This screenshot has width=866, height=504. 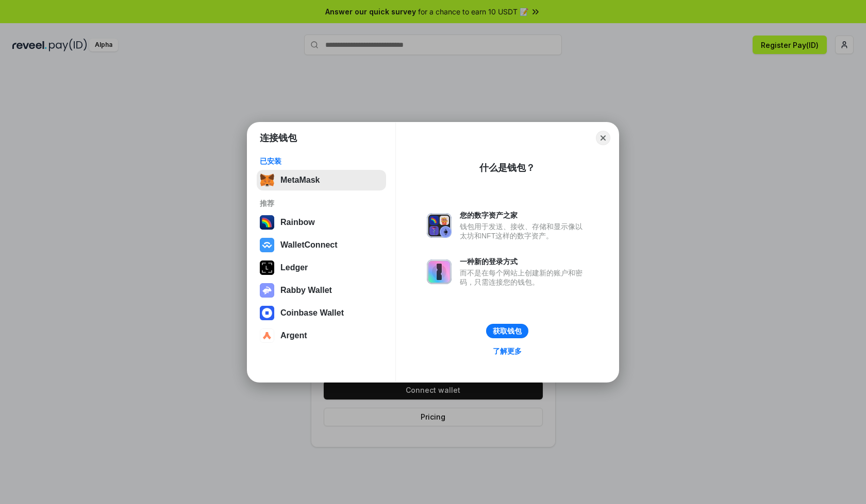 What do you see at coordinates (278, 138) in the screenshot?
I see `h1: 连接钱包` at bounding box center [278, 138].